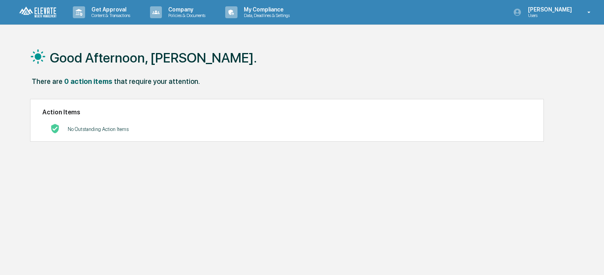  Describe the element at coordinates (47, 81) in the screenshot. I see `div: There are` at that location.